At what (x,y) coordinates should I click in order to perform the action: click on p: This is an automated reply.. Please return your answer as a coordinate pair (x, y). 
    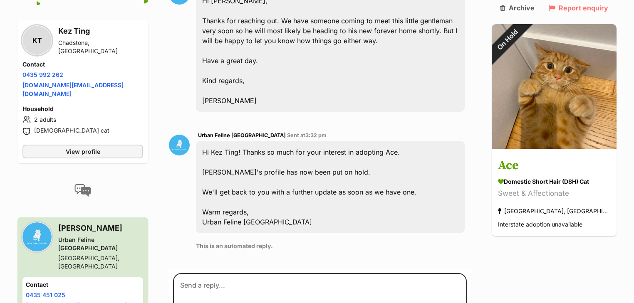
    Looking at the image, I should click on (330, 246).